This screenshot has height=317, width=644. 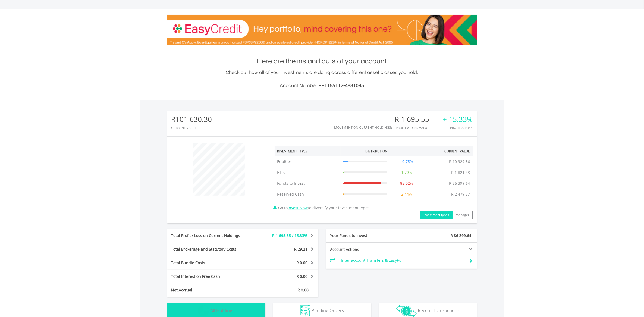 What do you see at coordinates (458, 119) in the screenshot?
I see `div: + 15.33%` at bounding box center [458, 119].